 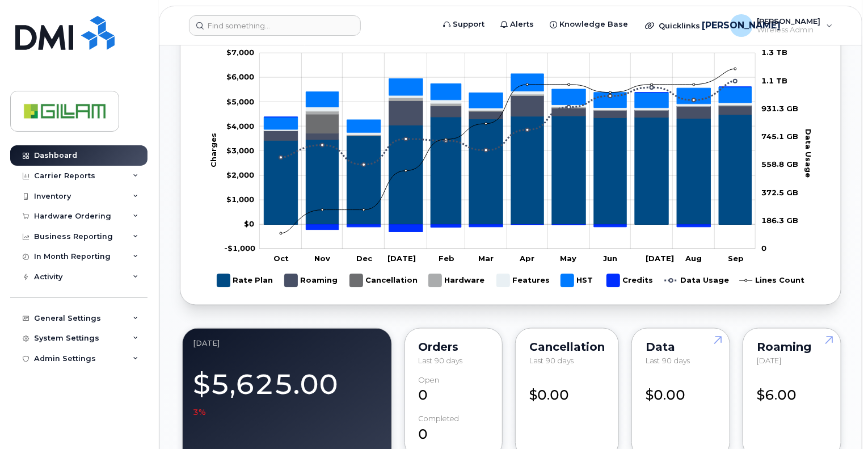 I want to click on tspan: Data Usage, so click(x=809, y=153).